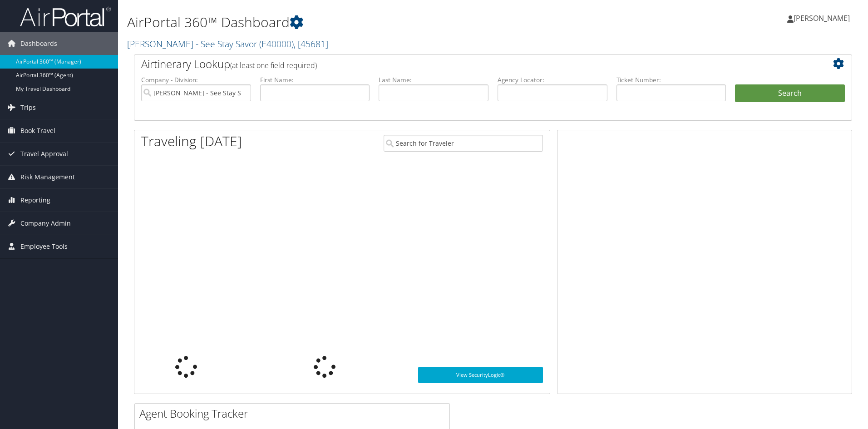 Image resolution: width=868 pixels, height=429 pixels. What do you see at coordinates (44, 247) in the screenshot?
I see `span: Employee Tools` at bounding box center [44, 247].